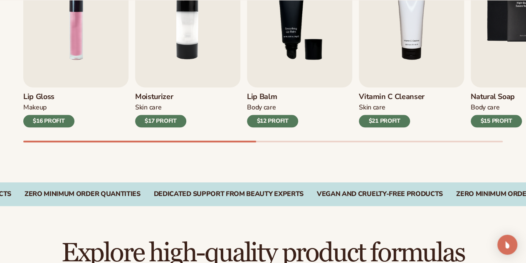 This screenshot has height=263, width=526. I want to click on div: Vegan and Cruelty-Free Products, so click(380, 194).